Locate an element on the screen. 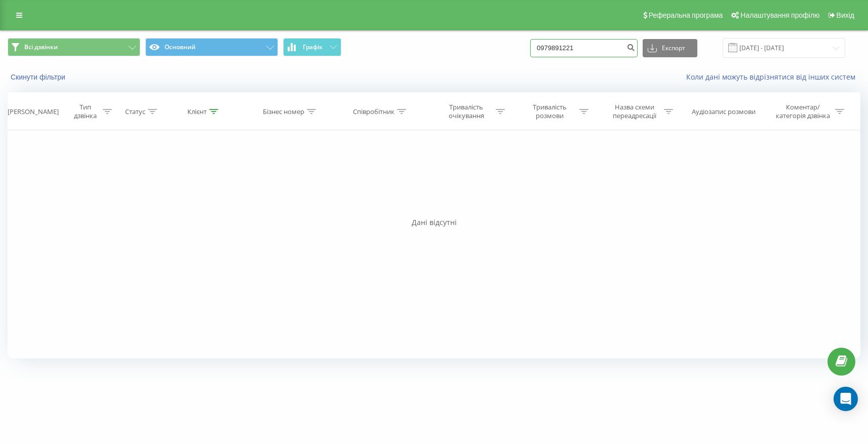  div: Тривалість розмови is located at coordinates (550, 111).